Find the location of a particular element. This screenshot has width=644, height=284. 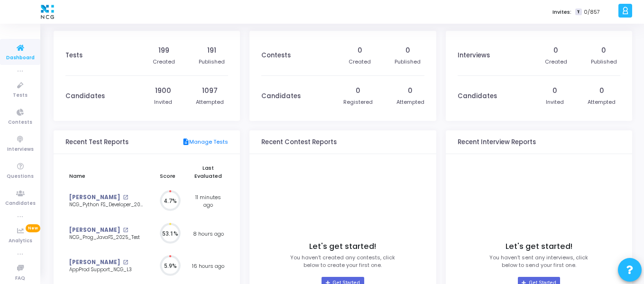

h3: Recent Interview Reports is located at coordinates (496, 142).